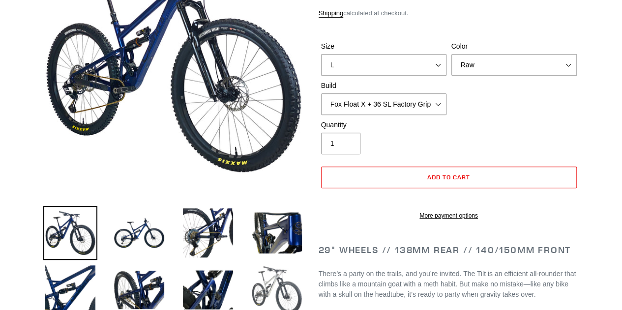 The width and height of the screenshot is (622, 310). What do you see at coordinates (384, 86) in the screenshot?
I see `label: Build` at bounding box center [384, 86].